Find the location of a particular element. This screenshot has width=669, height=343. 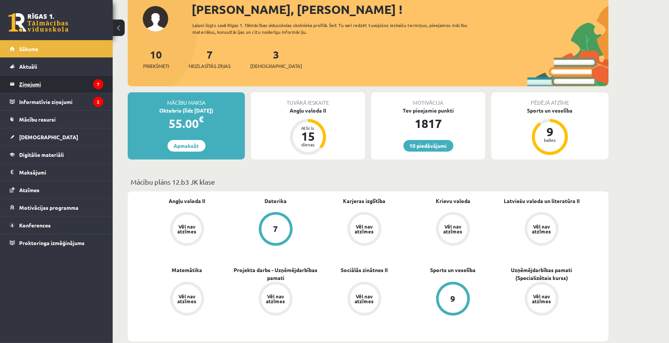

a: 7 is located at coordinates (276, 230).